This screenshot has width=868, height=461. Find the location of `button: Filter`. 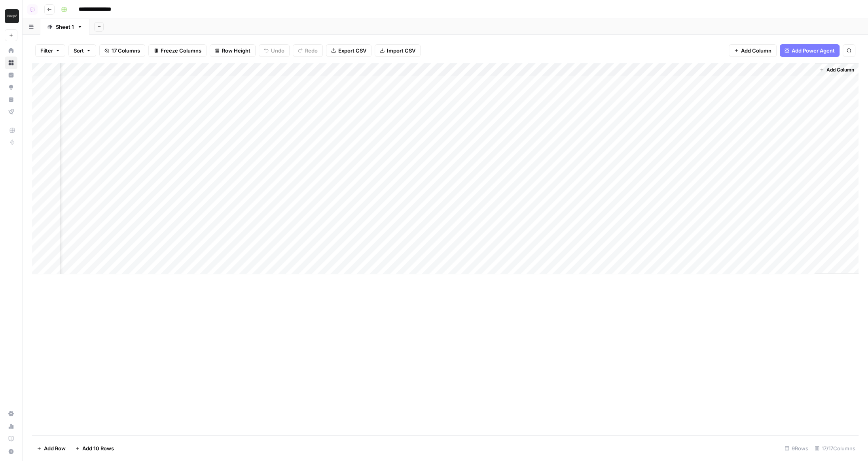

button: Filter is located at coordinates (50, 50).